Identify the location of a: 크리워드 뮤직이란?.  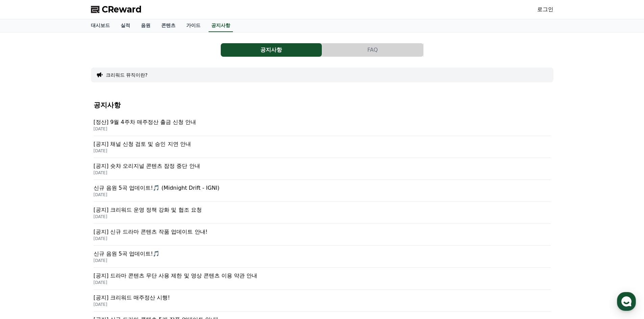
(127, 75).